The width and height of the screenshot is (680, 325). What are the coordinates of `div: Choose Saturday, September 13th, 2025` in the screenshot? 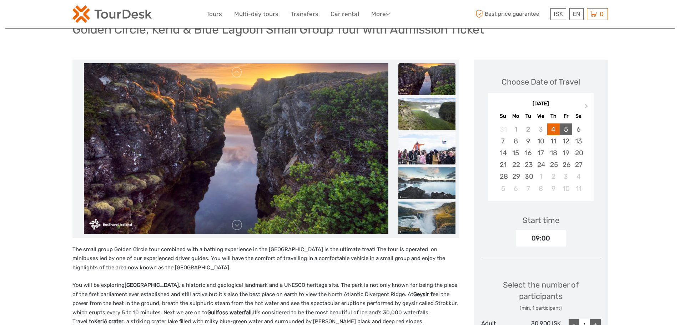 It's located at (579, 141).